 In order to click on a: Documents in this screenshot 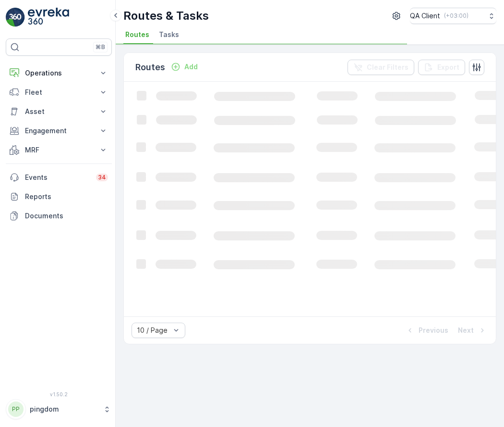, I will do `click(59, 216)`.